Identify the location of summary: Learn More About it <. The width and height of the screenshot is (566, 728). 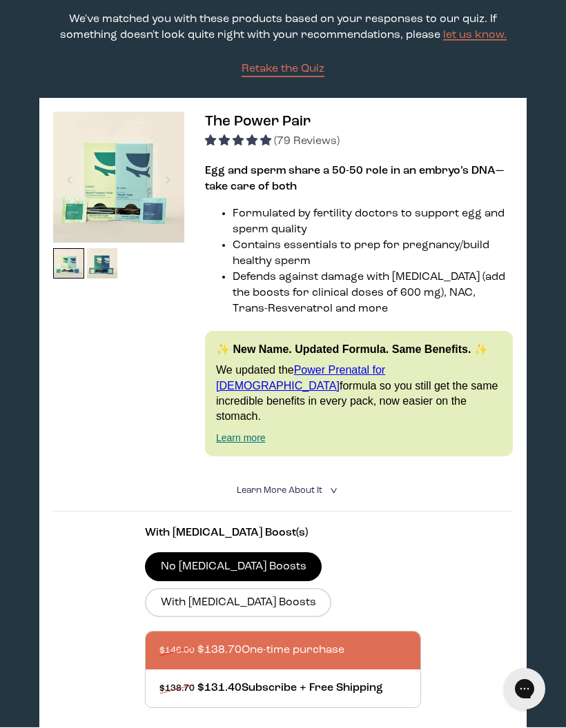
(283, 490).